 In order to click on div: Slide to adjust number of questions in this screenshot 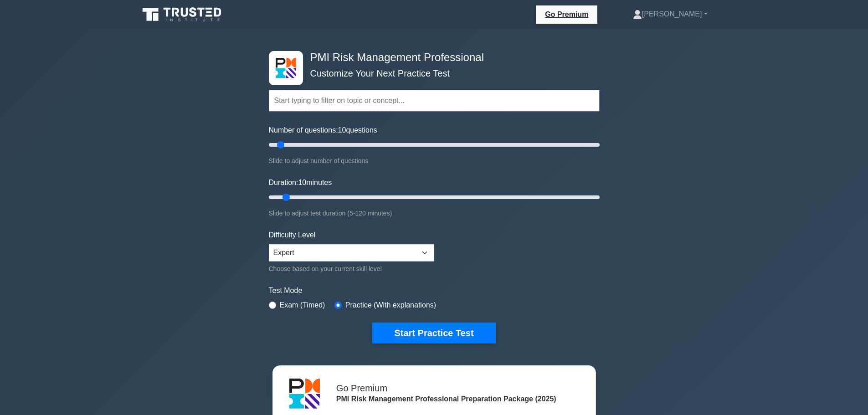, I will do `click(434, 160)`.